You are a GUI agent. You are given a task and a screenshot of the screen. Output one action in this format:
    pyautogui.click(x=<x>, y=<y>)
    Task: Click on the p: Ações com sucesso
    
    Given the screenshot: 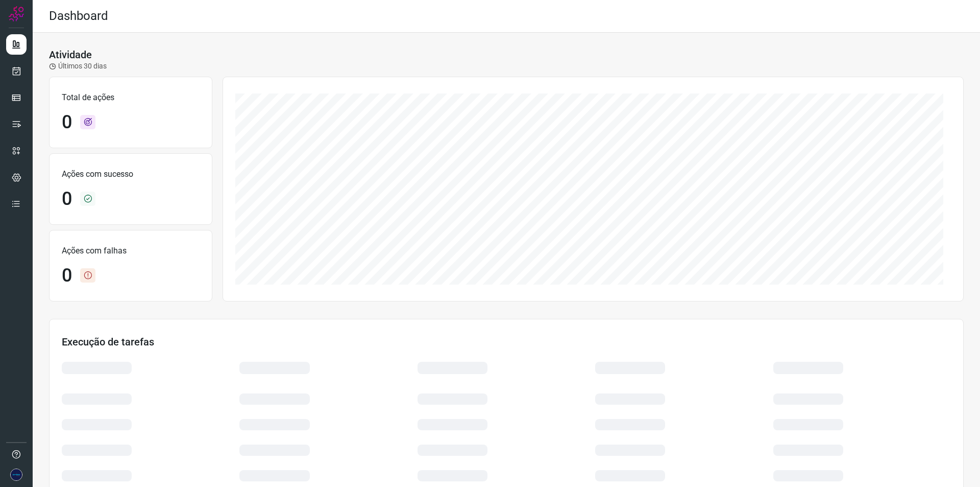 What is the action you would take?
    pyautogui.click(x=131, y=175)
    